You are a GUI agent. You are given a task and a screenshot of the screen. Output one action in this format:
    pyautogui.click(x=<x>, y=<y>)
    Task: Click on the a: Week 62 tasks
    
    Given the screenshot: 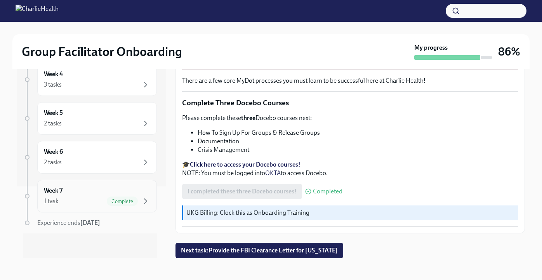 What is the action you would take?
    pyautogui.click(x=90, y=157)
    